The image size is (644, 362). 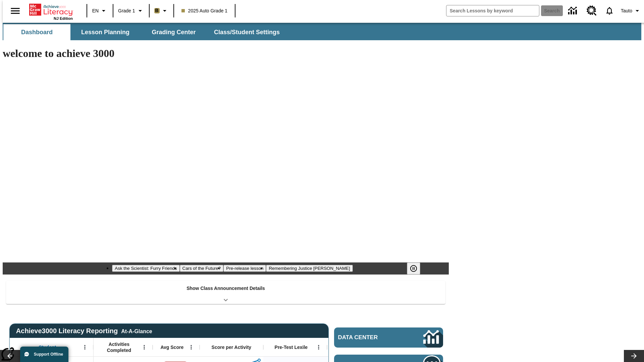 What do you see at coordinates (609, 11) in the screenshot?
I see `a: Notifications` at bounding box center [609, 11].